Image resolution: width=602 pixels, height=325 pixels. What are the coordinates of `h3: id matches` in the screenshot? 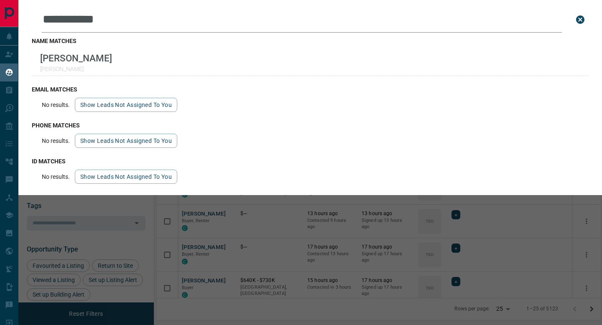 It's located at (310, 161).